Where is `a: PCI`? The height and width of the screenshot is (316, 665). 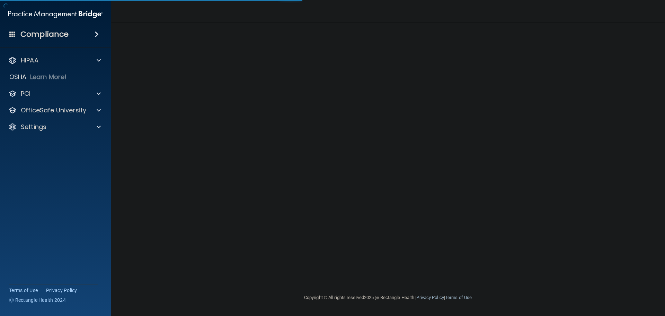 a: PCI is located at coordinates (54, 94).